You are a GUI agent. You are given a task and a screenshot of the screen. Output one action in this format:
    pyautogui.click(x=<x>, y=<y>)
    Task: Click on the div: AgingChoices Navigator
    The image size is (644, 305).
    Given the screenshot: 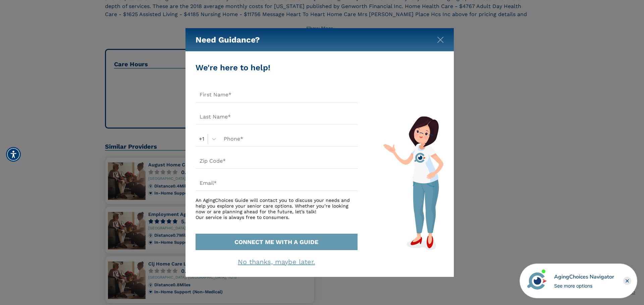 What is the action you would take?
    pyautogui.click(x=584, y=277)
    